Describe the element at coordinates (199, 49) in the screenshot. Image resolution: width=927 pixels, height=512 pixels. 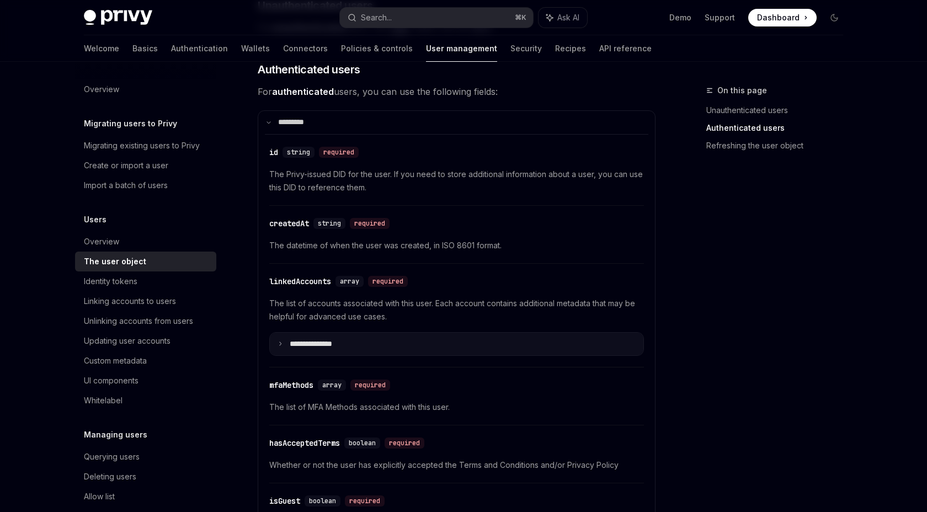
I see `a: Authentication` at that location.